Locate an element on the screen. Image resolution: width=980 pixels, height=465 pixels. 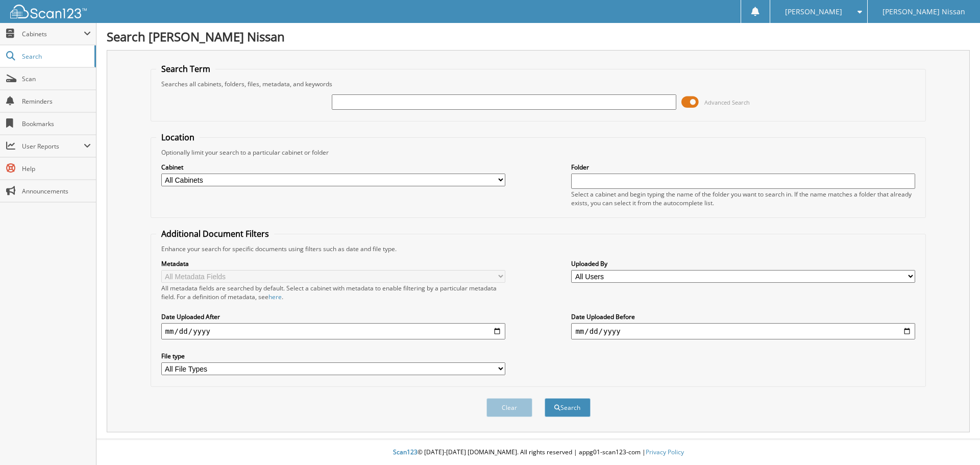
span: Reminders is located at coordinates (56, 101).